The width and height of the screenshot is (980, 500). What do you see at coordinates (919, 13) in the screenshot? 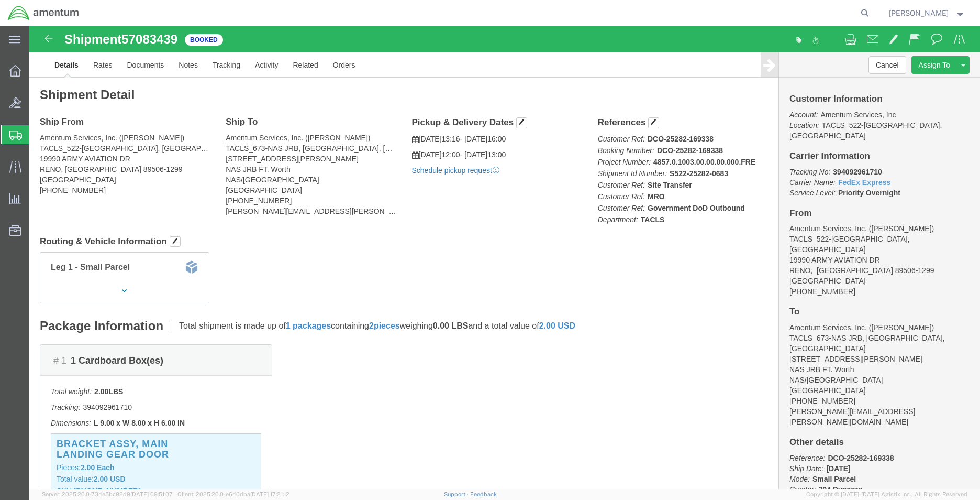
I see `span: Drew Collier` at bounding box center [919, 13].